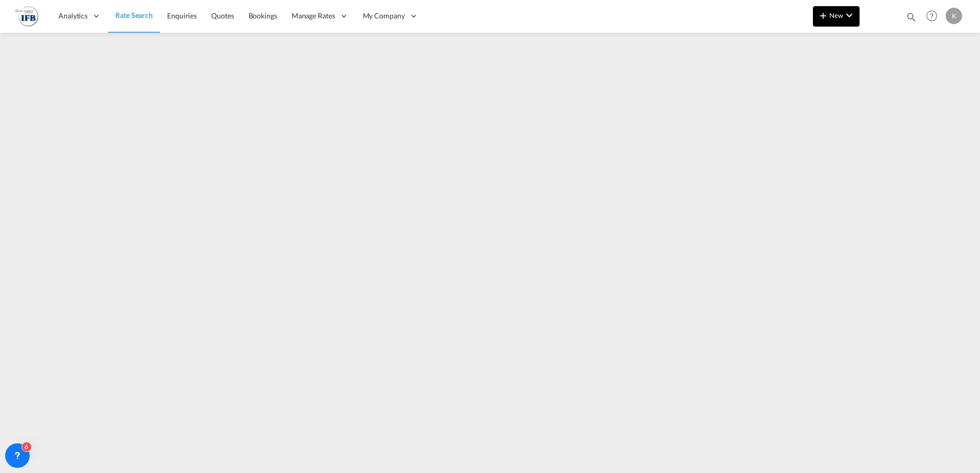  I want to click on span: Quotes, so click(222, 15).